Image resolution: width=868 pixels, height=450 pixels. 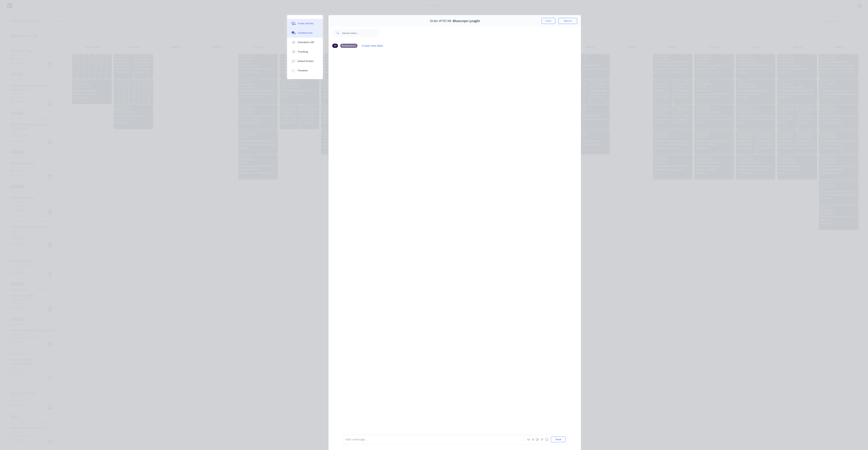 What do you see at coordinates (528, 440) in the screenshot?
I see `button: Aa` at bounding box center [528, 440].